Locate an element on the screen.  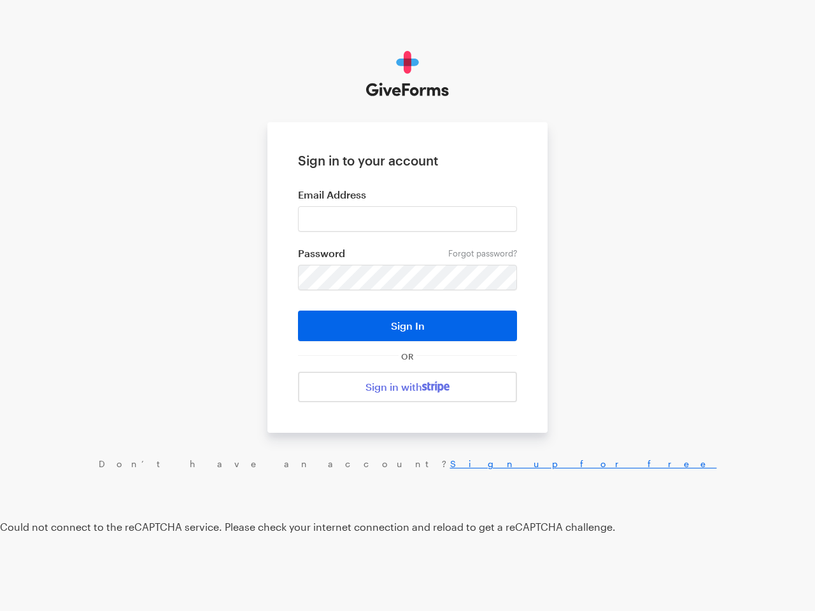
div: Don’t have an account? is located at coordinates (407, 464).